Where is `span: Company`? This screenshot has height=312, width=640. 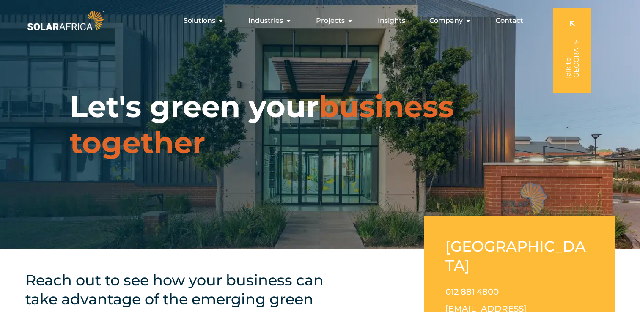 span: Company is located at coordinates (446, 21).